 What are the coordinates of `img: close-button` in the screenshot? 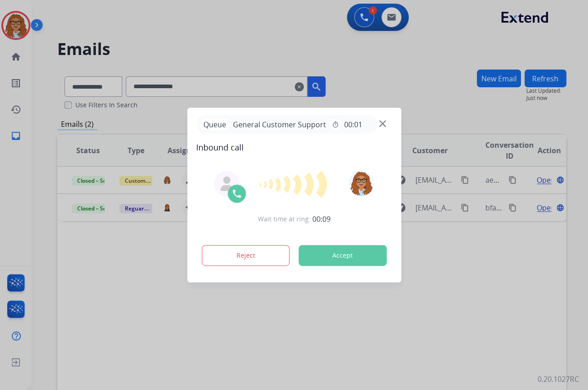 It's located at (382, 124).